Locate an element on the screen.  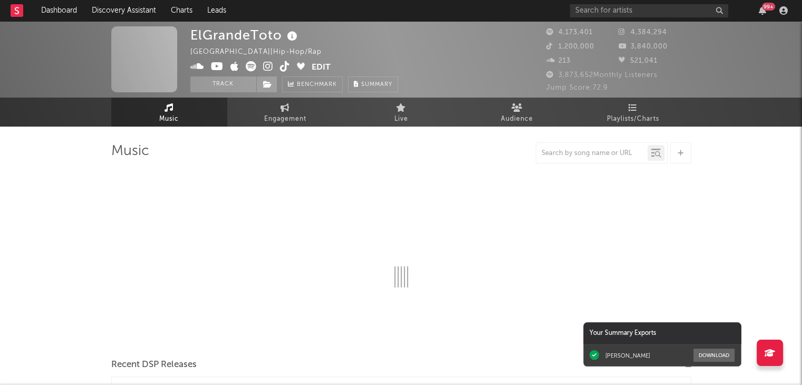
span: Playlists/Charts is located at coordinates (633, 119).